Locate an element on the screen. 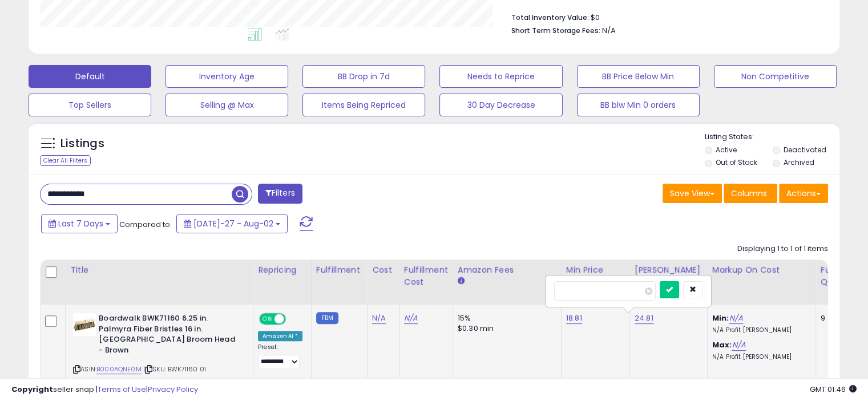 This screenshot has height=401, width=868. div: 15% is located at coordinates (505, 318).